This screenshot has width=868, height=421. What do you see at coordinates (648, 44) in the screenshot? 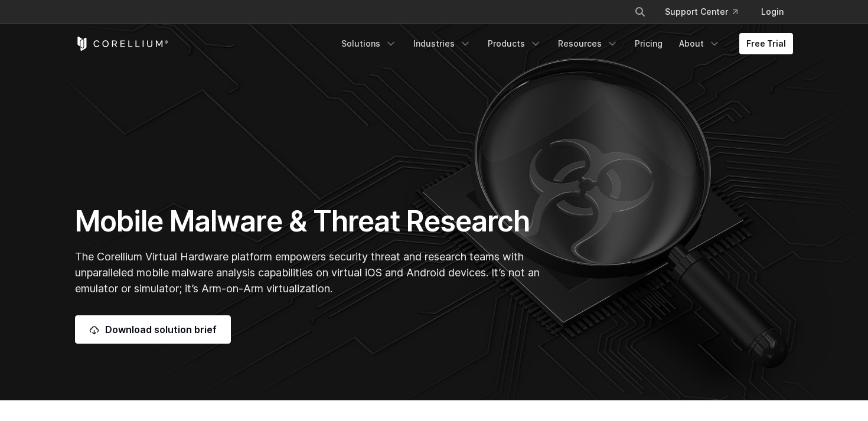
I see `a: Pricing` at bounding box center [648, 44].